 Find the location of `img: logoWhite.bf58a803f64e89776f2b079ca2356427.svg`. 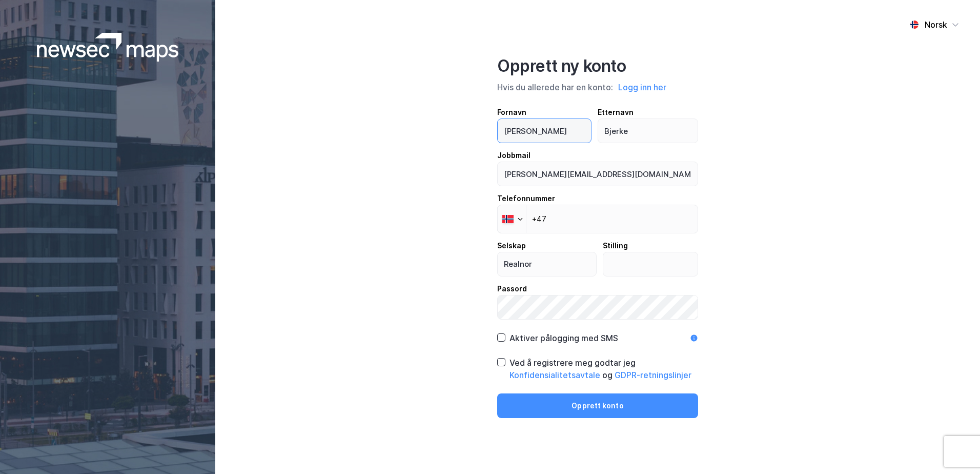

img: logoWhite.bf58a803f64e89776f2b079ca2356427.svg is located at coordinates (107, 47).